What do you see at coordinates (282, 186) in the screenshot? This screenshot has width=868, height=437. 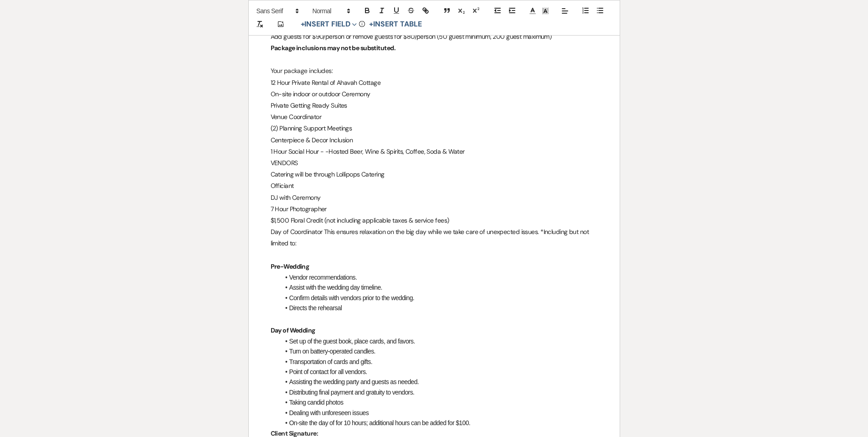 I see `span: Officiant` at bounding box center [282, 186].